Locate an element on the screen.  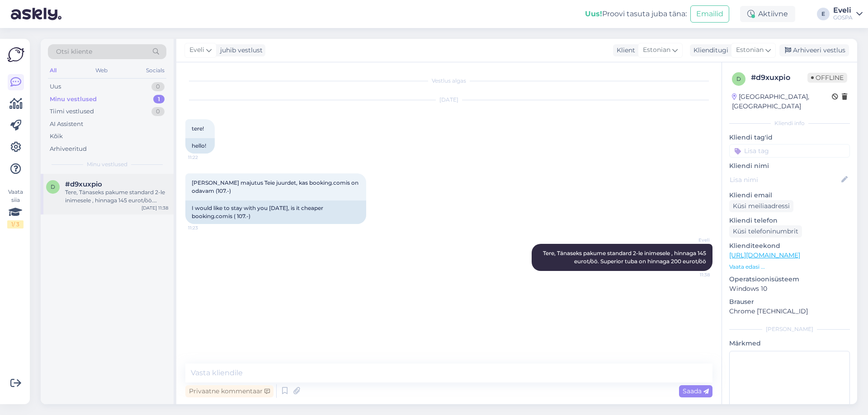
div: Eveli is located at coordinates (843, 11).